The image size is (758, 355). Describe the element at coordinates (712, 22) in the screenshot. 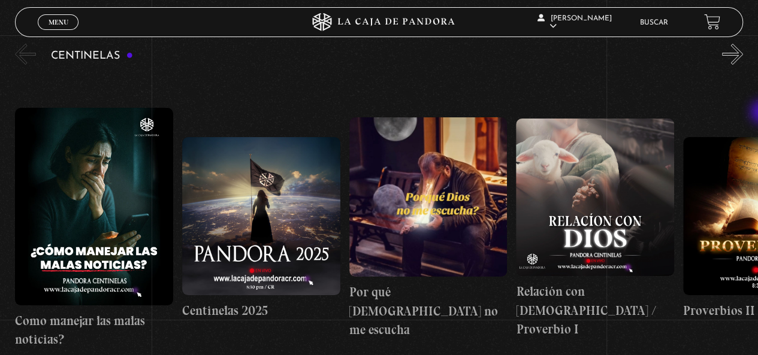

I see `a: View your shopping cart` at that location.